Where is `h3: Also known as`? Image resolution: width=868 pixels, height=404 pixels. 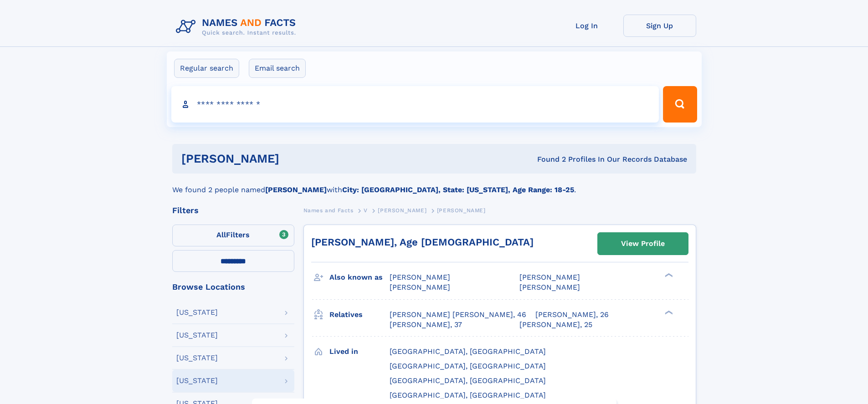 h3: Also known as is located at coordinates (359, 277).